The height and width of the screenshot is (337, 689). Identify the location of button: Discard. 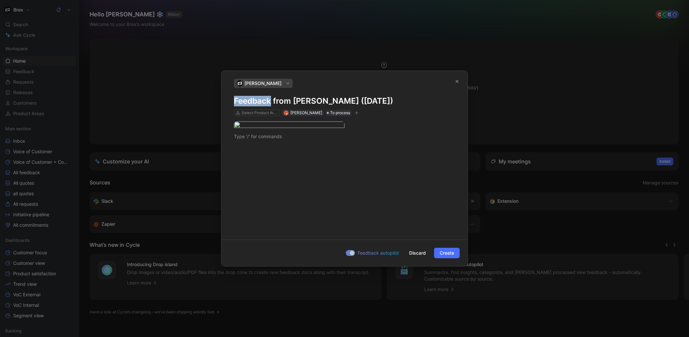
(417, 253).